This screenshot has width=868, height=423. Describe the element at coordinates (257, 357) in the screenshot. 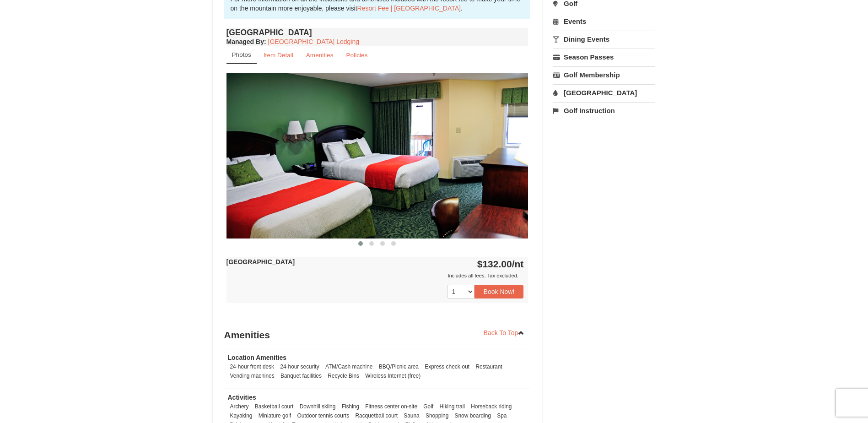

I see `strong: Location Amenities` at that location.